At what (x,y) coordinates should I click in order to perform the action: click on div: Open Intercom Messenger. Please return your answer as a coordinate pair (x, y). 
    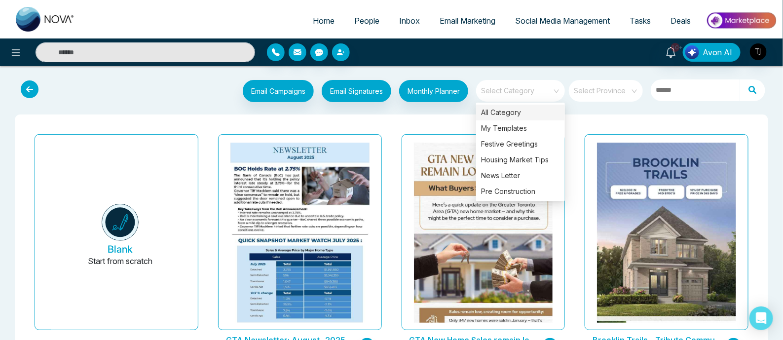
    Looking at the image, I should click on (761, 318).